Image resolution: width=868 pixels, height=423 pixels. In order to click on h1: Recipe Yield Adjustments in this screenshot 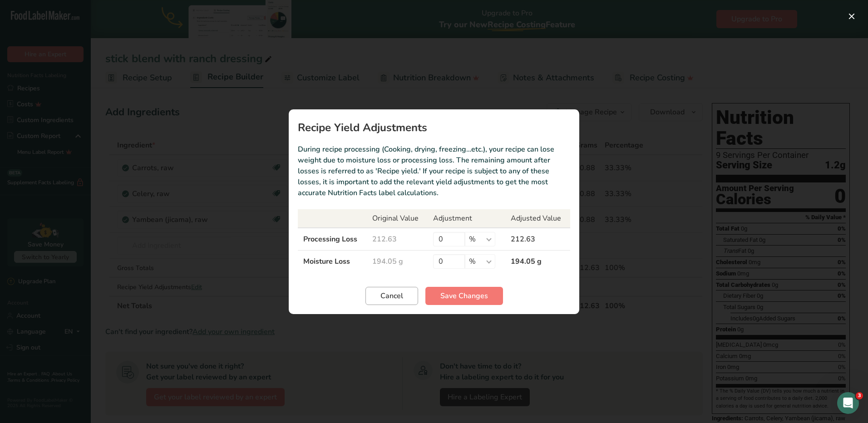, I will do `click(434, 127)`.